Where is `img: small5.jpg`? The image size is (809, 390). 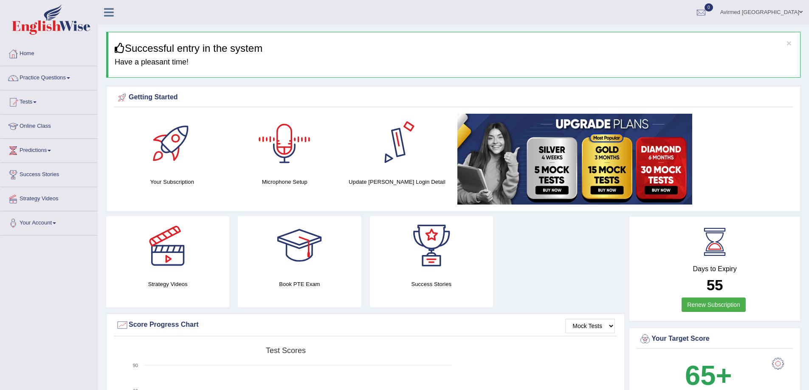
img: small5.jpg is located at coordinates (574, 159).